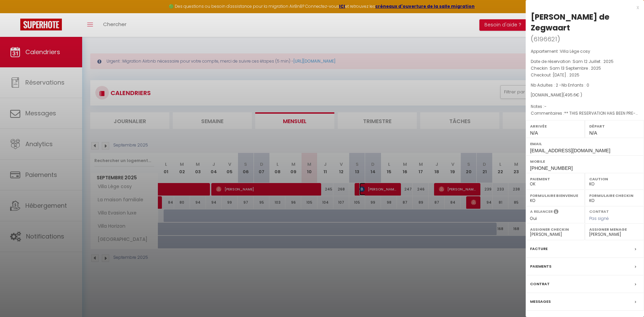  What do you see at coordinates (541, 301) in the screenshot?
I see `label: Messages` at bounding box center [541, 301].